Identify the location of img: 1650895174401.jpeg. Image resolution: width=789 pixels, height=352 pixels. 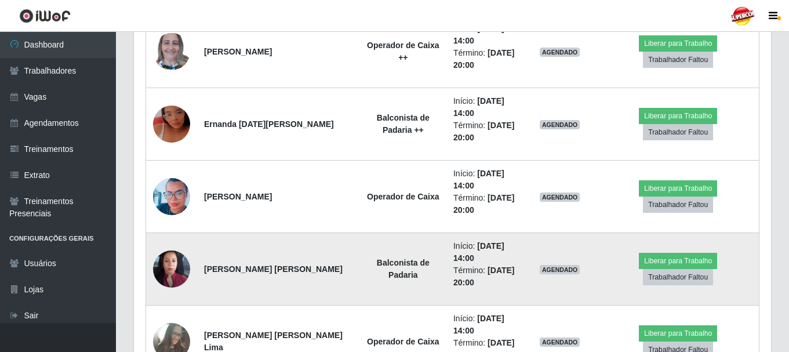
(172, 196).